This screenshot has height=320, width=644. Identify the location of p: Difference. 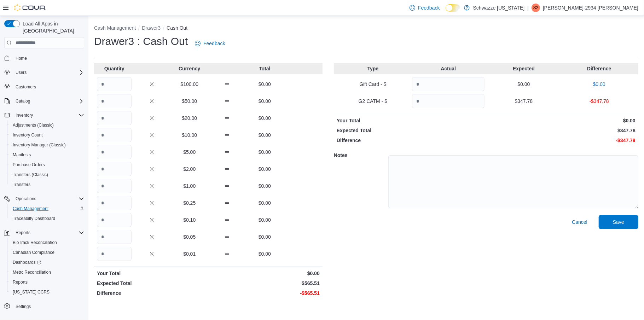
(599, 69).